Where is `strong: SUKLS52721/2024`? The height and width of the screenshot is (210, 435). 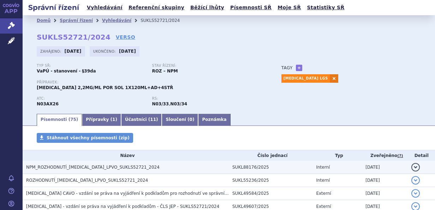
strong: SUKLS52721/2024 is located at coordinates (73, 37).